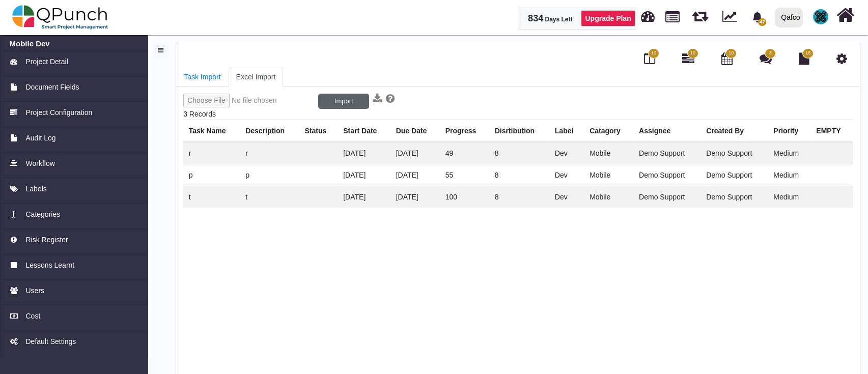 Image resolution: width=868 pixels, height=374 pixels. I want to click on td: 49, so click(464, 153).